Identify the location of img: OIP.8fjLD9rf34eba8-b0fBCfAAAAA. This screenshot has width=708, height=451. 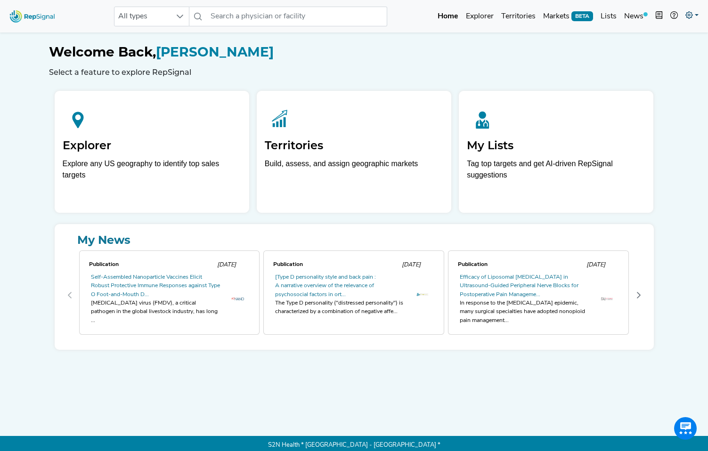
(422, 294).